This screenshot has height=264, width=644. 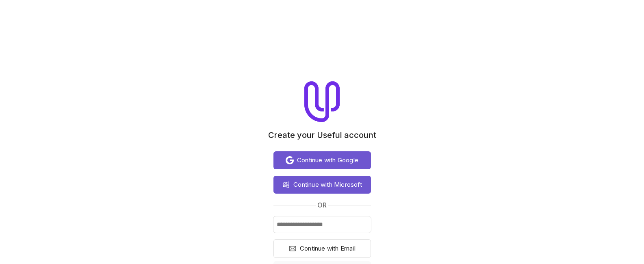 I want to click on span: Continue with Microsoft, so click(x=328, y=185).